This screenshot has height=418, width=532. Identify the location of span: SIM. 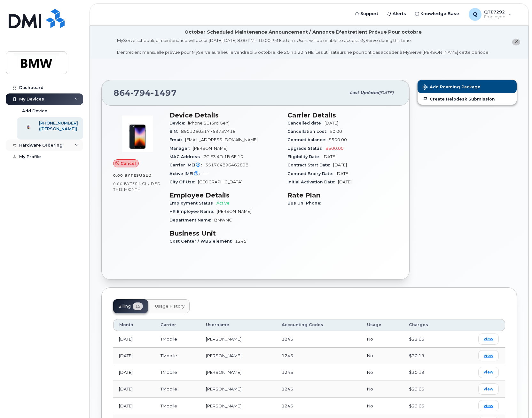
(175, 131).